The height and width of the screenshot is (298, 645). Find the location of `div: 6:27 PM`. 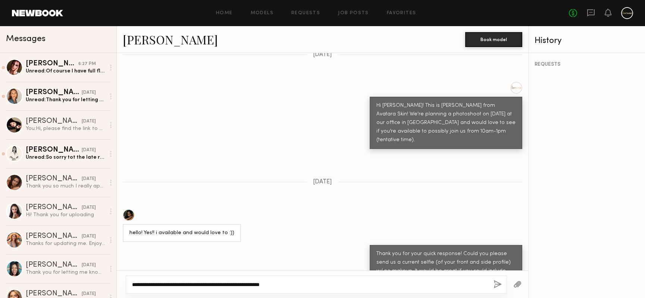

div: 6:27 PM is located at coordinates (87, 64).